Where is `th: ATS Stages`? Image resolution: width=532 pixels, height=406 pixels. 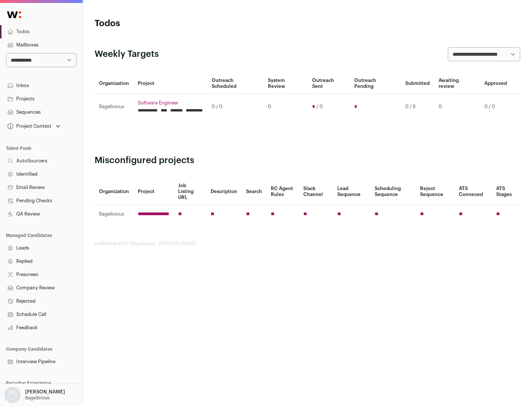
th: ATS Stages is located at coordinates (506, 191).